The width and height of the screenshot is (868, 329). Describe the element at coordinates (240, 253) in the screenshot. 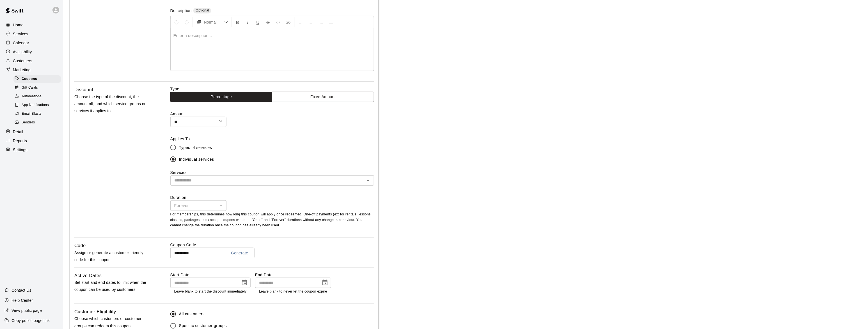

I see `button: Generate` at that location.